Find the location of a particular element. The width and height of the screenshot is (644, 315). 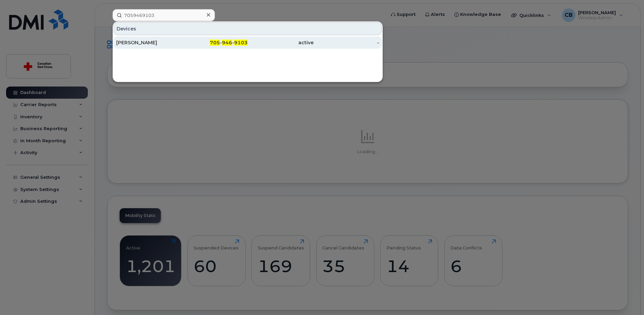

div: Devices is located at coordinates (248, 28).